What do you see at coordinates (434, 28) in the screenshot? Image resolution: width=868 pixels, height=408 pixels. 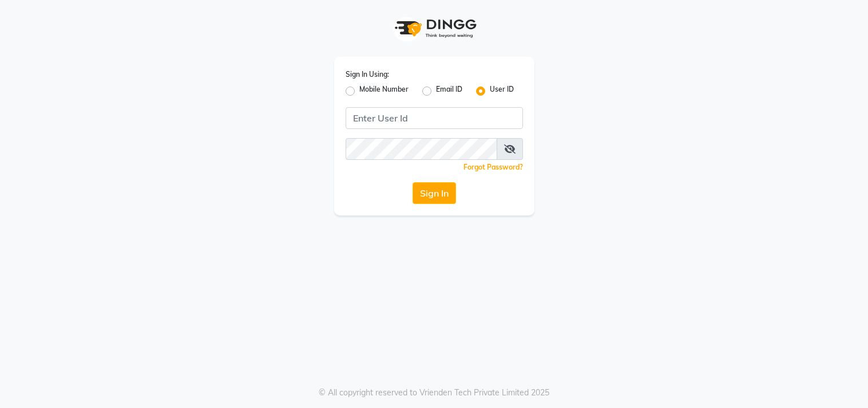 I see `img: logo1.svg` at bounding box center [434, 28].